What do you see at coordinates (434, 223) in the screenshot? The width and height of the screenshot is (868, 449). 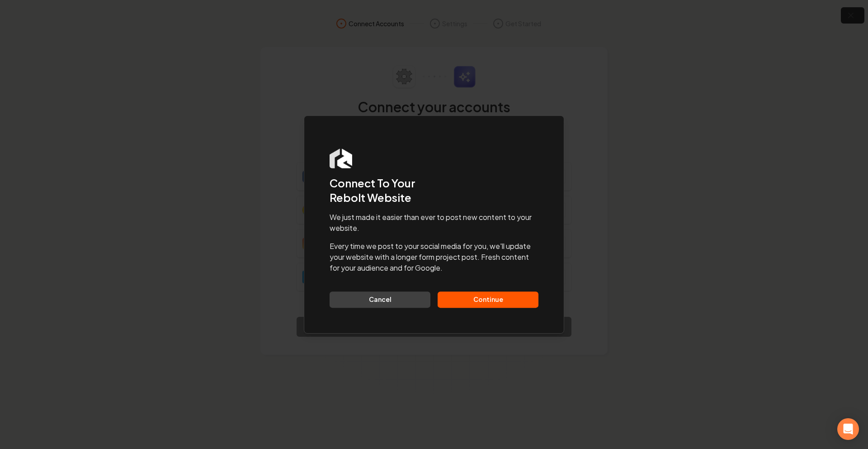 I see `p: We just made it easier than ever to post new content to your website.` at bounding box center [434, 223].